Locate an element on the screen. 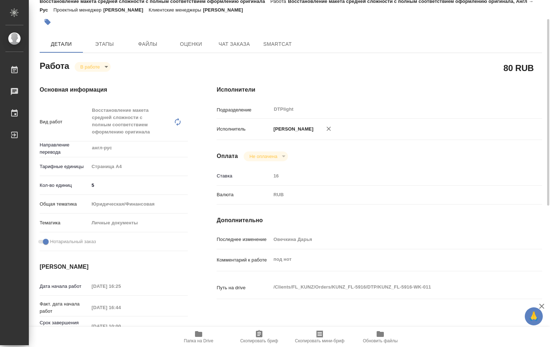  p: Тематика is located at coordinates (64, 223).